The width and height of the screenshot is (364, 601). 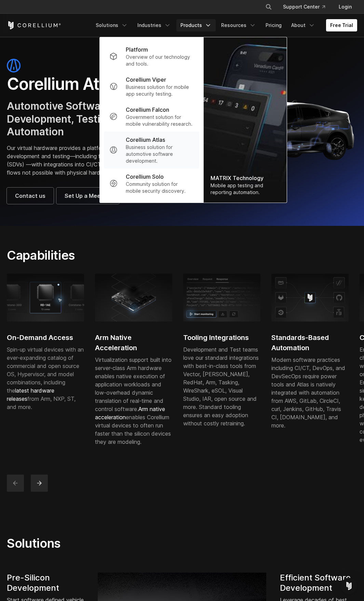 I want to click on h4: Pre-Silicon Development, so click(x=46, y=583).